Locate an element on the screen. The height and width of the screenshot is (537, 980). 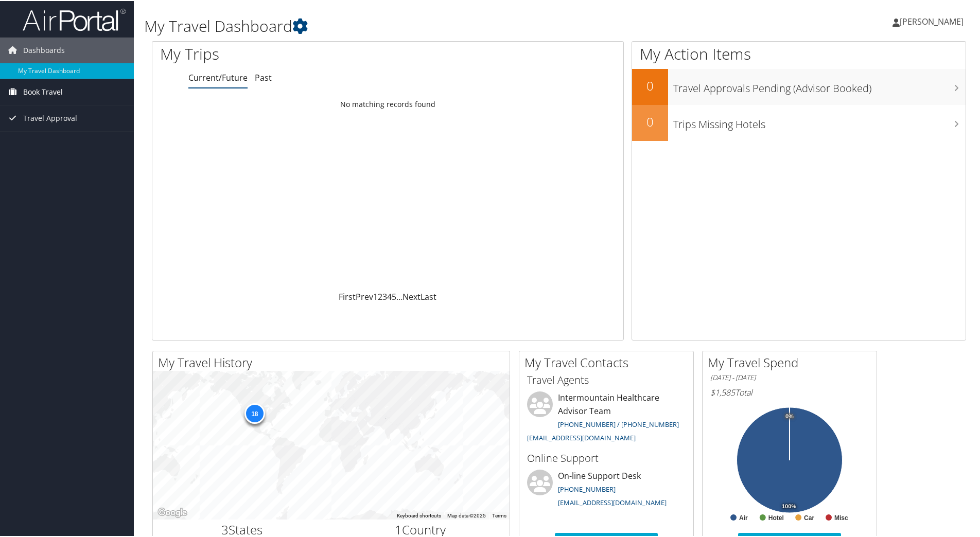
a: 2 is located at coordinates (380, 296).